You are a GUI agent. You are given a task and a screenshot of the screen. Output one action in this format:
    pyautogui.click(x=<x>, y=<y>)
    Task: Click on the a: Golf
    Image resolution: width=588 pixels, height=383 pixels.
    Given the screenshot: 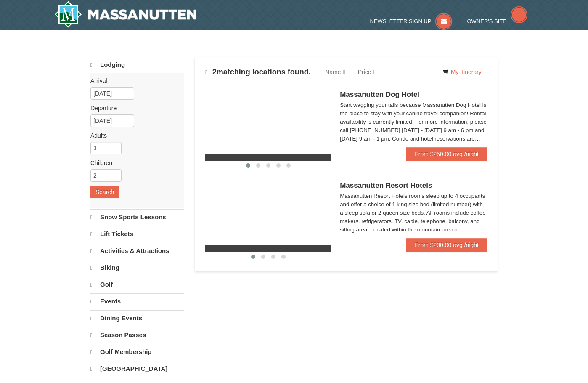 What is the action you would take?
    pyautogui.click(x=137, y=285)
    